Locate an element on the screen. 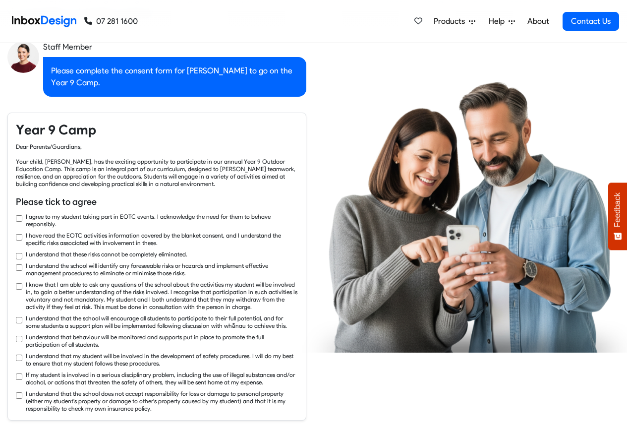 The width and height of the screenshot is (627, 433). a: Contact Us is located at coordinates (591, 21).